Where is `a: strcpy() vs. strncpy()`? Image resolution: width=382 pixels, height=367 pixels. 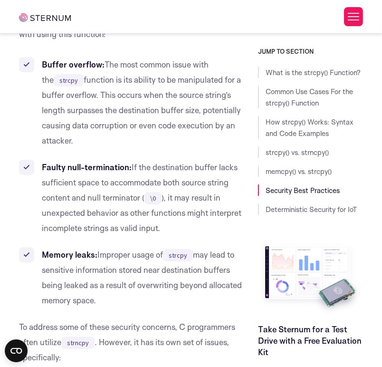
a: strcpy() vs. strncpy() is located at coordinates (297, 152).